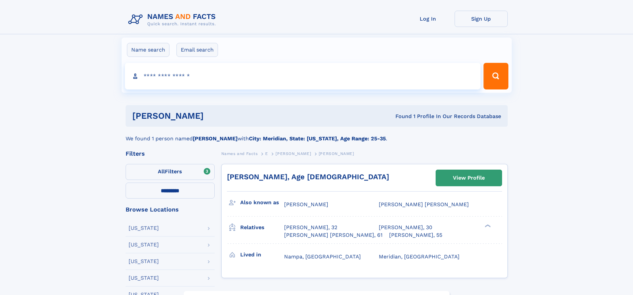 This screenshot has height=295, width=633. What do you see at coordinates (262, 202) in the screenshot?
I see `h3: Also known as` at bounding box center [262, 202].